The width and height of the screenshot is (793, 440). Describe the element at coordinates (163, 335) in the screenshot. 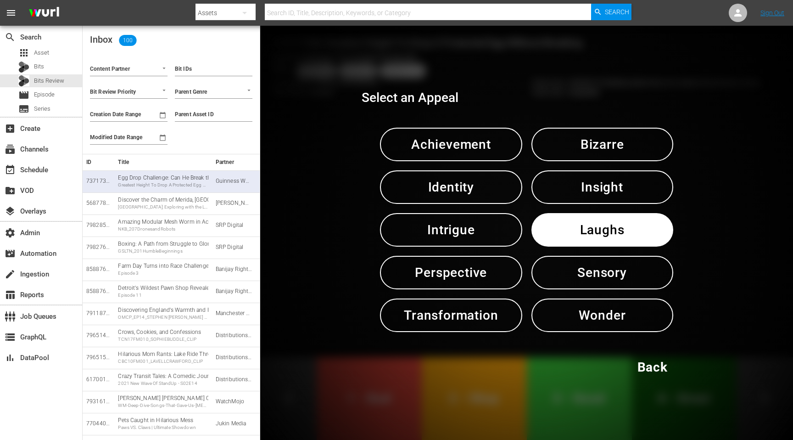

I see `div: Crows, Cookies, and Confessions` at that location.